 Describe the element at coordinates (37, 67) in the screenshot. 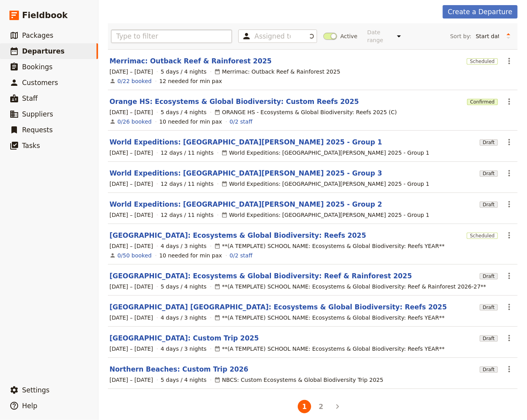

I see `span: Bookings` at that location.